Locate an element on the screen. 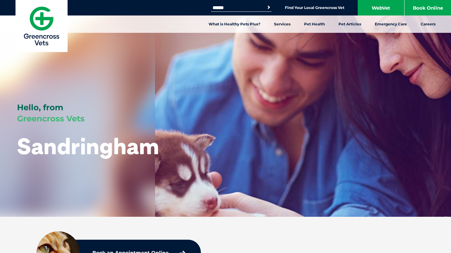 Image resolution: width=451 pixels, height=253 pixels. span: Greencross Vets is located at coordinates (51, 119).